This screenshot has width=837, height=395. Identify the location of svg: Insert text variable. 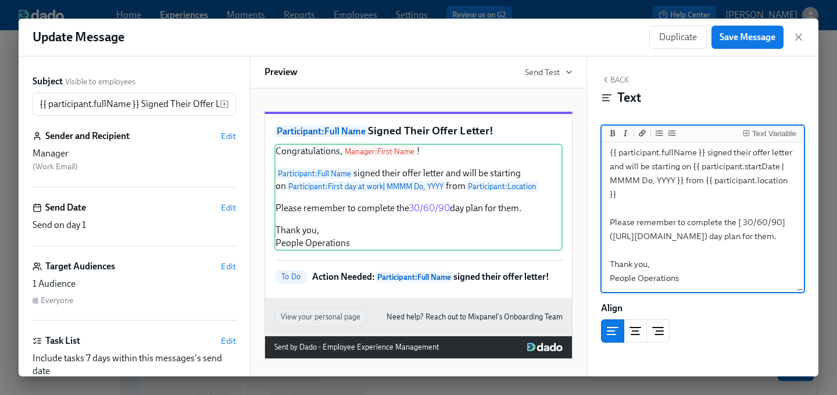
(224, 104).